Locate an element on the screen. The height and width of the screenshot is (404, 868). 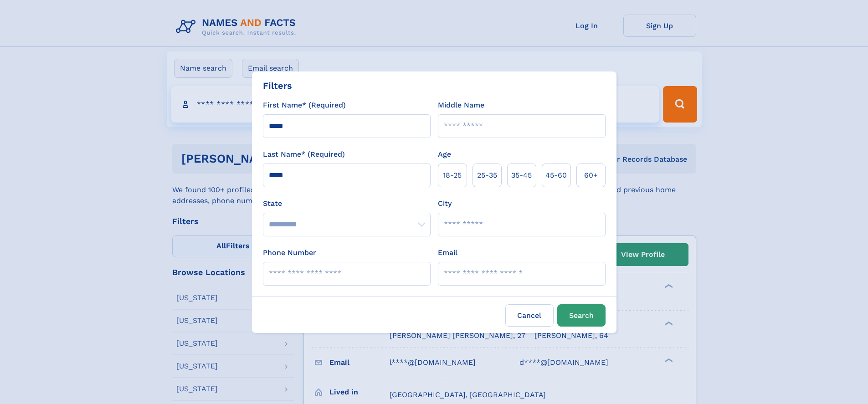
label: Middle Name is located at coordinates (461, 105).